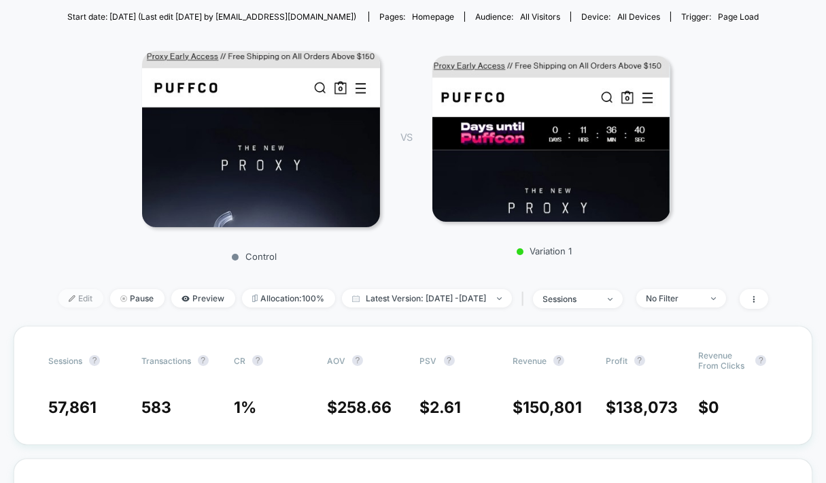  I want to click on span: Revenue, so click(530, 360).